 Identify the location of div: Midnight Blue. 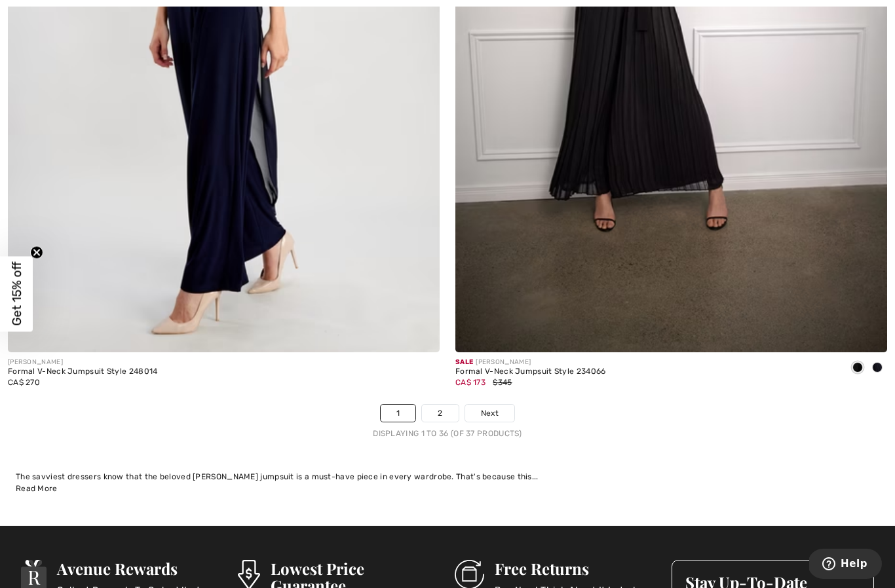
(877, 368).